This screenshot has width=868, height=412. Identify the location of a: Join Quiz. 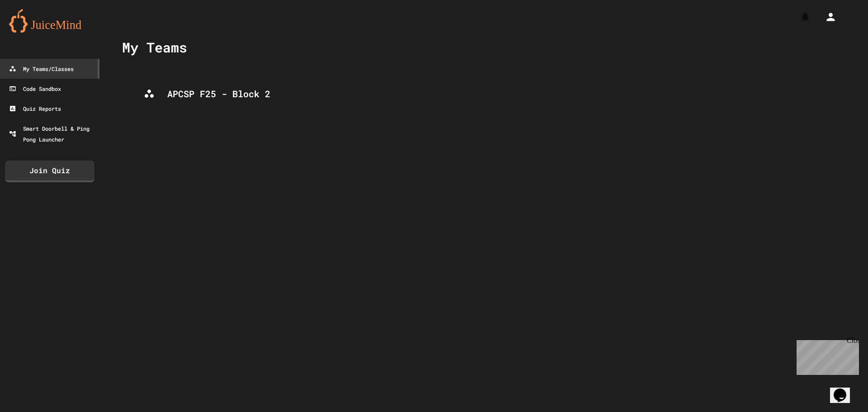
(50, 172).